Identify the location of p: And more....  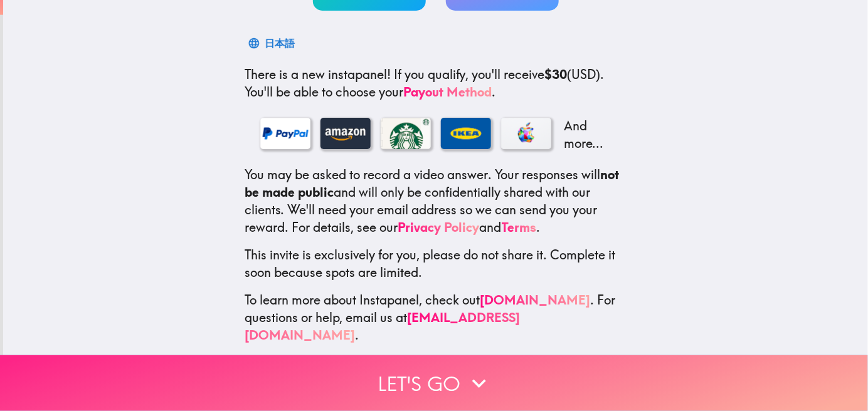
(586, 135).